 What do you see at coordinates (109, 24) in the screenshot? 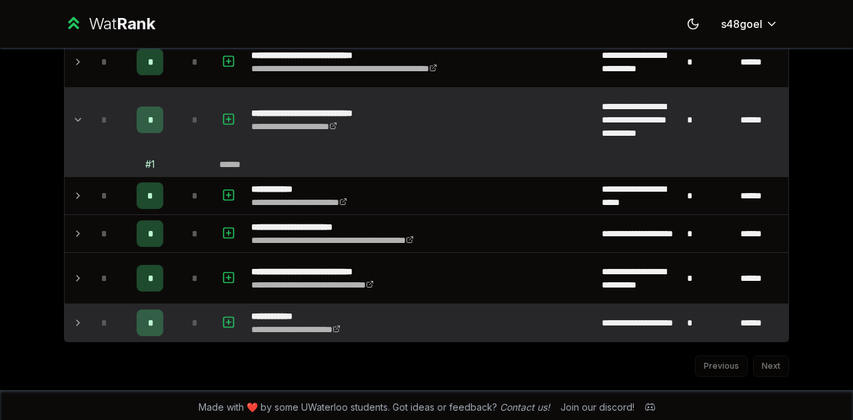
I see `a: WatRank` at bounding box center [109, 24].